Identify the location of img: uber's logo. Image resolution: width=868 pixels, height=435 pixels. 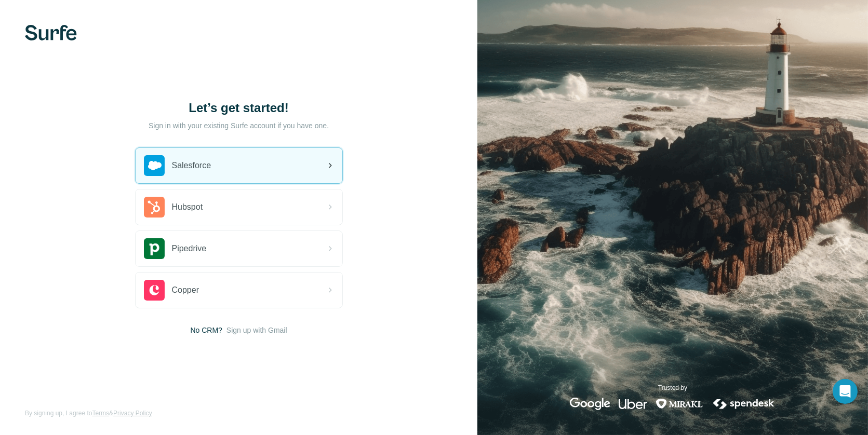
(632, 404).